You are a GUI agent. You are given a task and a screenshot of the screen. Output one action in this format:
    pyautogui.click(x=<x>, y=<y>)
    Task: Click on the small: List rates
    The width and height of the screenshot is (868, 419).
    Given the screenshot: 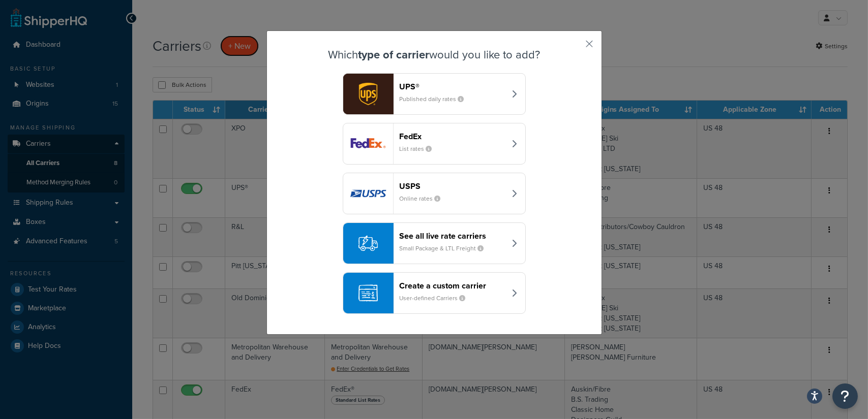 What is the action you would take?
    pyautogui.click(x=420, y=149)
    